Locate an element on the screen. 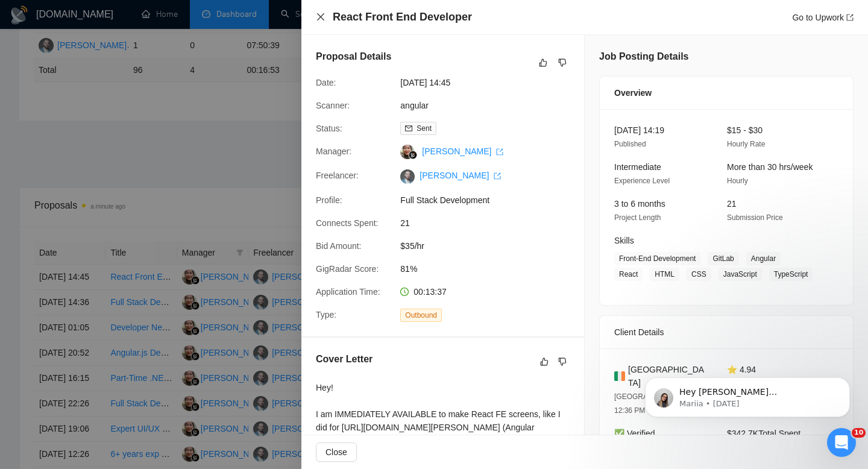 The width and height of the screenshot is (868, 469). span: Profile: is located at coordinates (329, 200).